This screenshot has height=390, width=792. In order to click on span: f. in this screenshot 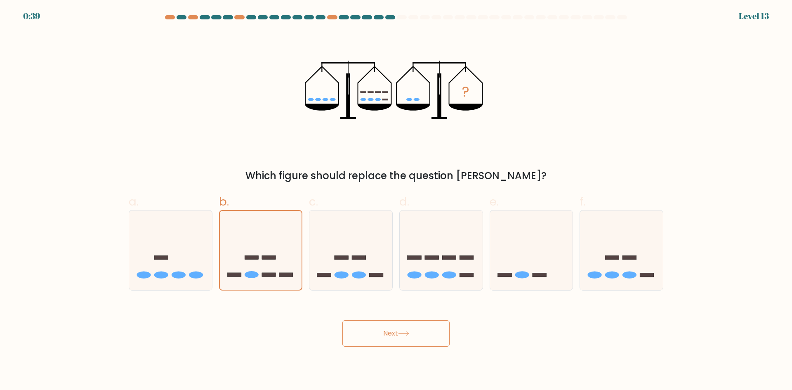, I will do `click(583, 201)`.